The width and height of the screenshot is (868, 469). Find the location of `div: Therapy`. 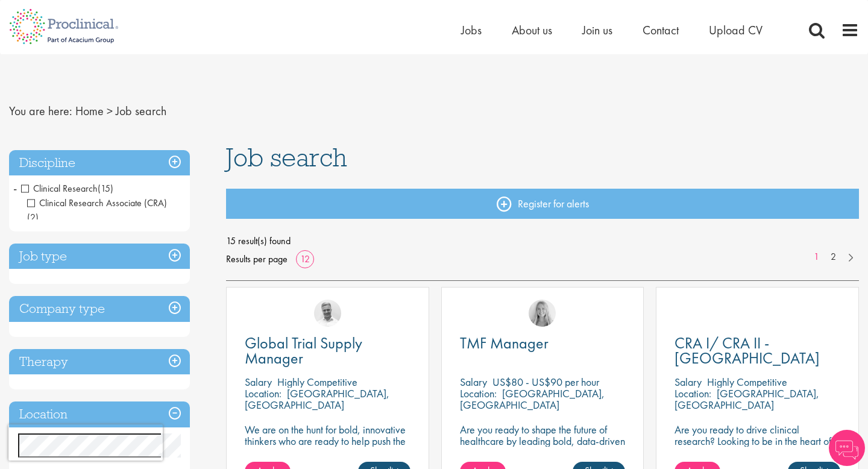

div: Therapy is located at coordinates (100, 361).